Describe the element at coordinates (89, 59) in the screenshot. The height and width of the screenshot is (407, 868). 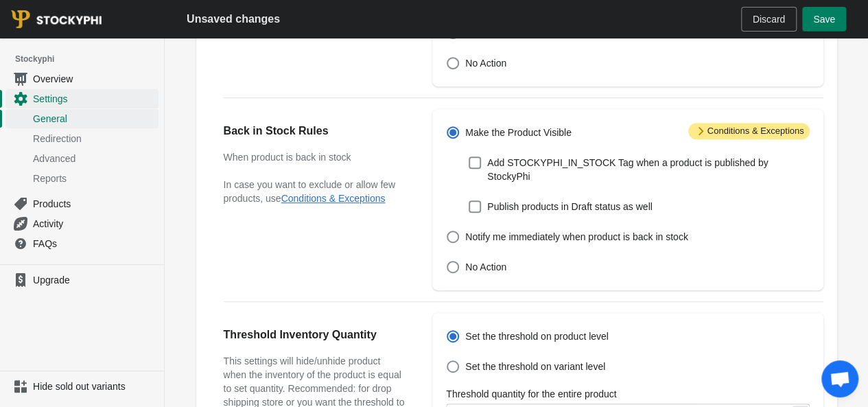
I see `span: Stockyphi` at that location.